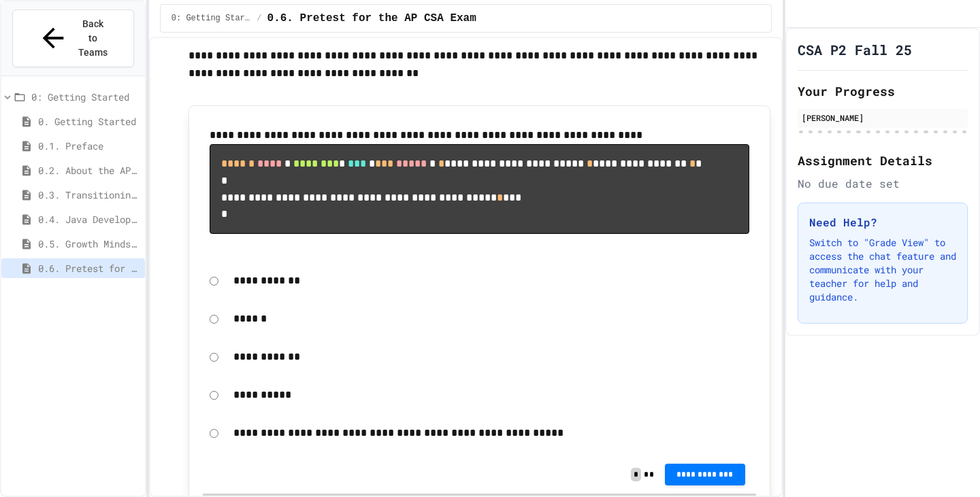  Describe the element at coordinates (88, 219) in the screenshot. I see `span: 0.4. Java Development Environments` at that location.